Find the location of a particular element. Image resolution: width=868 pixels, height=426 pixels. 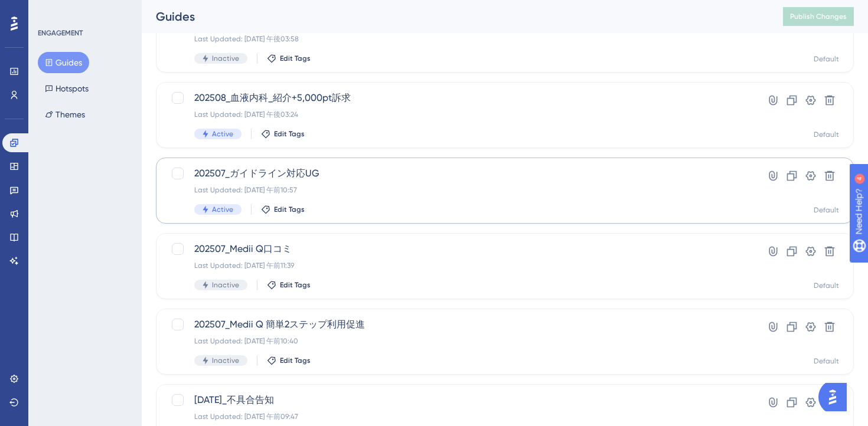

img: launcher-image-alternative-text is located at coordinates (14, 18).